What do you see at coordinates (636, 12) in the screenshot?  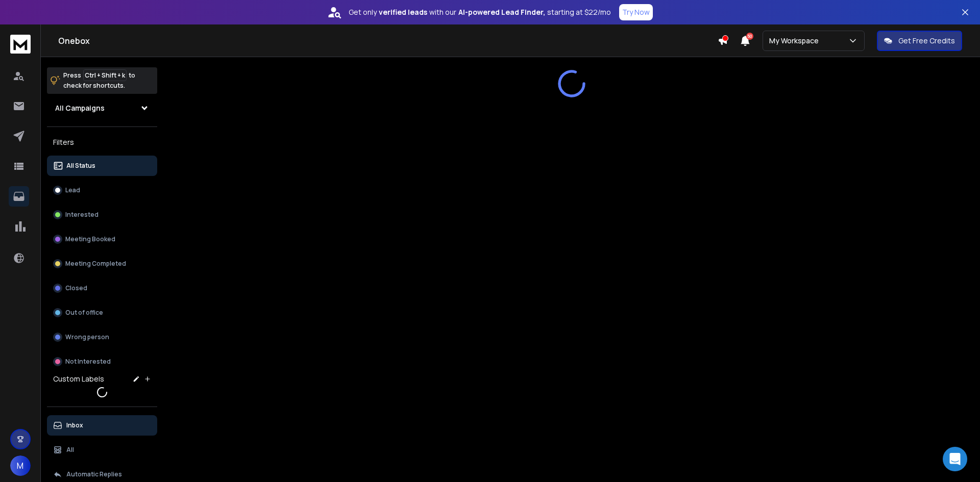 I see `button: Try Now` at bounding box center [636, 12].